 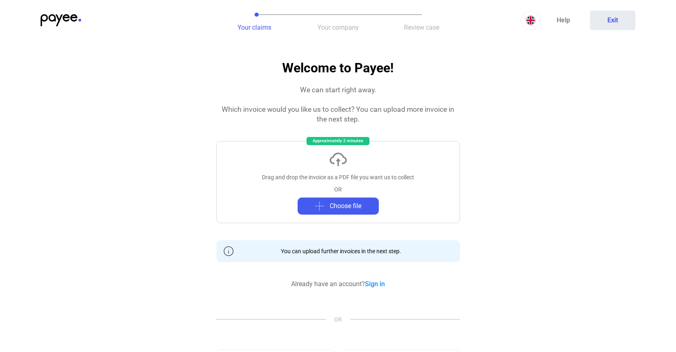 What do you see at coordinates (338, 319) in the screenshot?
I see `span: OR` at bounding box center [338, 319].